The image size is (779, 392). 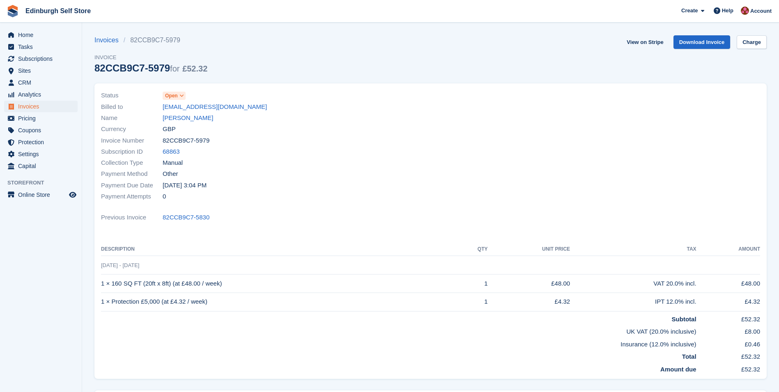 I want to click on a: Edinburgh Self Store, so click(x=58, y=11).